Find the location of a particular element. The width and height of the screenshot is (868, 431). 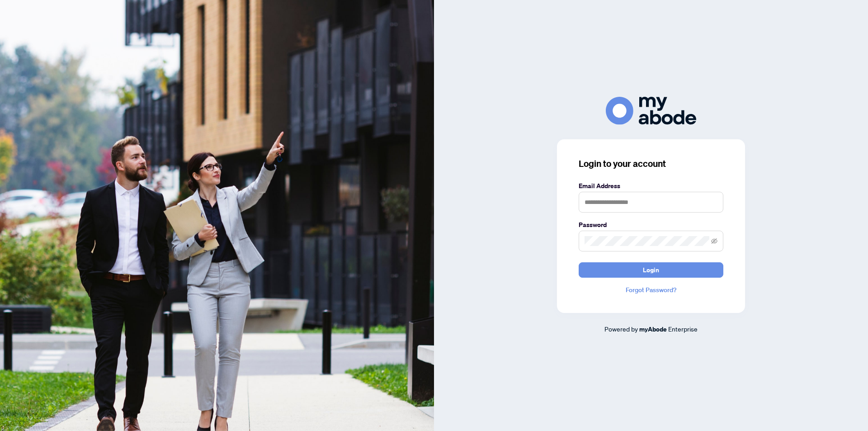

span: Login is located at coordinates (651, 270).